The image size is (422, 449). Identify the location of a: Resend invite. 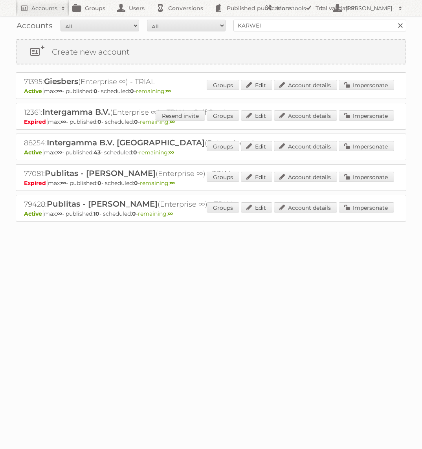
(180, 116).